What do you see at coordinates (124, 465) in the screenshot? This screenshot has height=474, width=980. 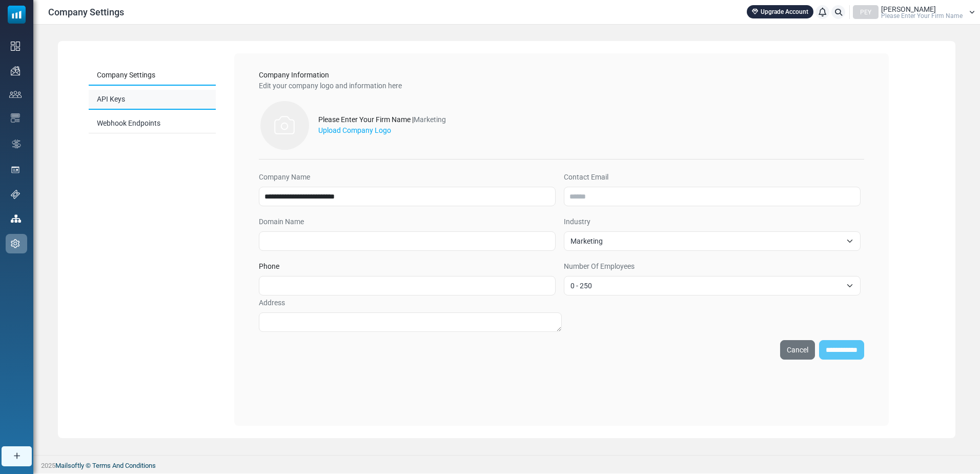 I see `span: translation missing: en.layouts.footer.terms_and_conditions` at bounding box center [124, 465].